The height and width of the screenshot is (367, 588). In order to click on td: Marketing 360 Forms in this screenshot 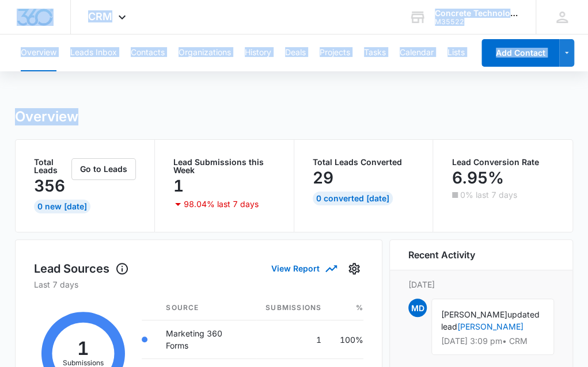, I will do `click(206, 340)`.